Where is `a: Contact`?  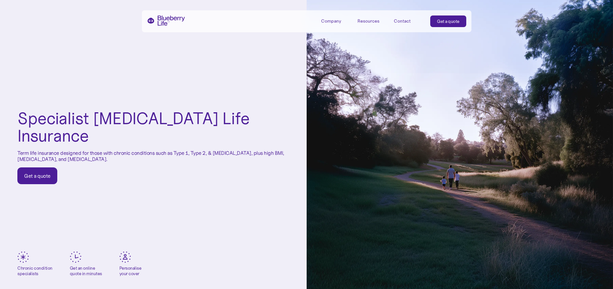
a: Contact is located at coordinates (409, 21).